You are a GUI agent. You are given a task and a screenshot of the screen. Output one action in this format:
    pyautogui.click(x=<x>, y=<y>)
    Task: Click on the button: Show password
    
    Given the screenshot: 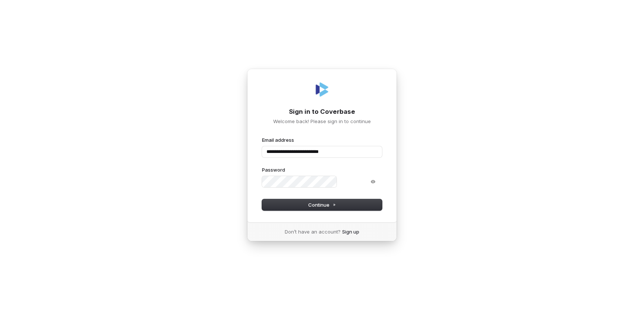 What is the action you would take?
    pyautogui.click(x=373, y=182)
    